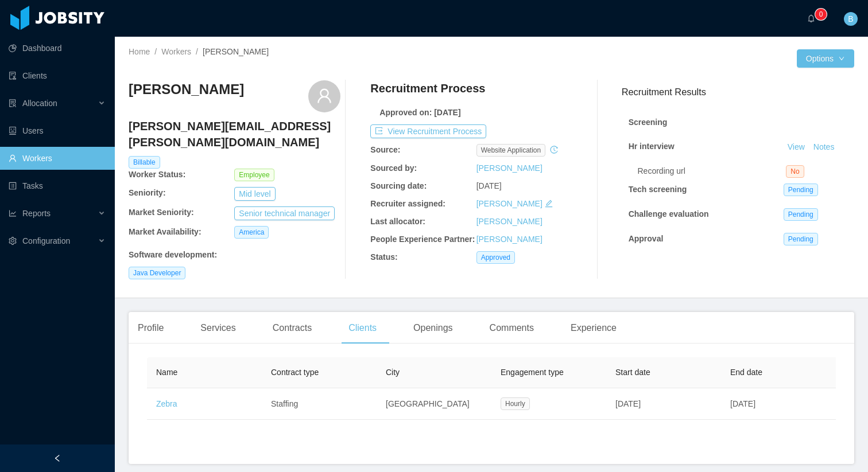  What do you see at coordinates (428, 132) in the screenshot?
I see `a: icon: exportView Recruitment Process` at bounding box center [428, 132].